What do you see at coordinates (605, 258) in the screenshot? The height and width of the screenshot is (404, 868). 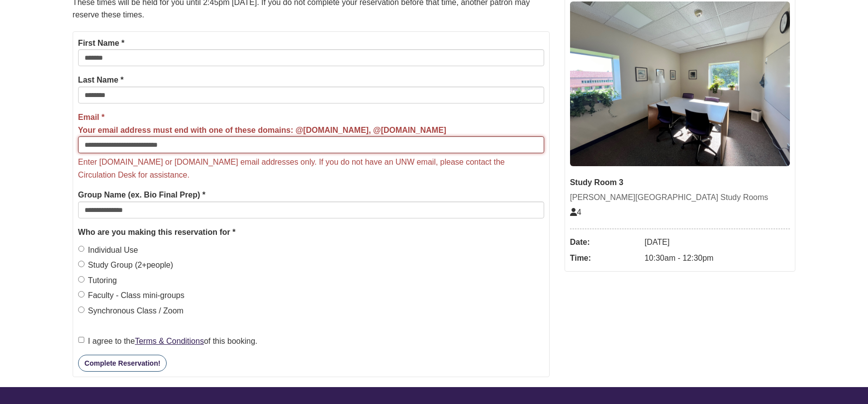 I see `dt: Time:` at bounding box center [605, 258].